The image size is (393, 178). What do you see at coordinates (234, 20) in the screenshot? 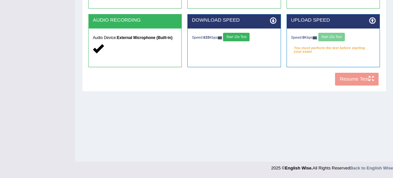
I see `h2: DOWNLOAD SPEED` at bounding box center [234, 20].